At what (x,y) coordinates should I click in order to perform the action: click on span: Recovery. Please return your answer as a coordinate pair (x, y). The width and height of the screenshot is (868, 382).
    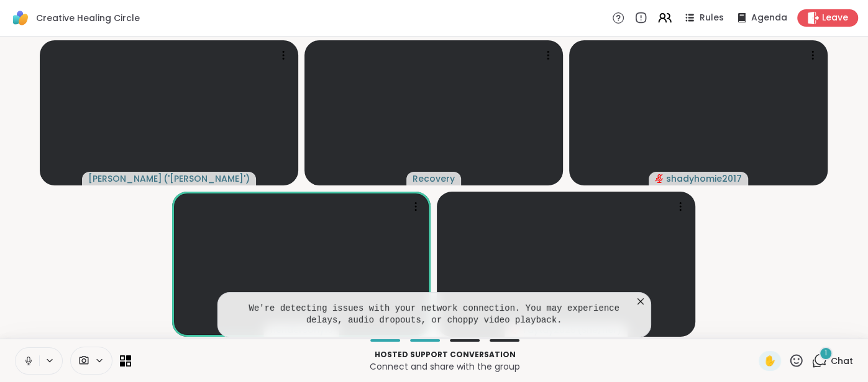
    Looking at the image, I should click on (433, 179).